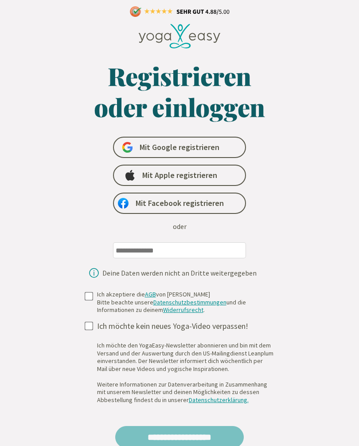 Image resolution: width=359 pixels, height=446 pixels. I want to click on span: Mit Facebook registrieren, so click(180, 203).